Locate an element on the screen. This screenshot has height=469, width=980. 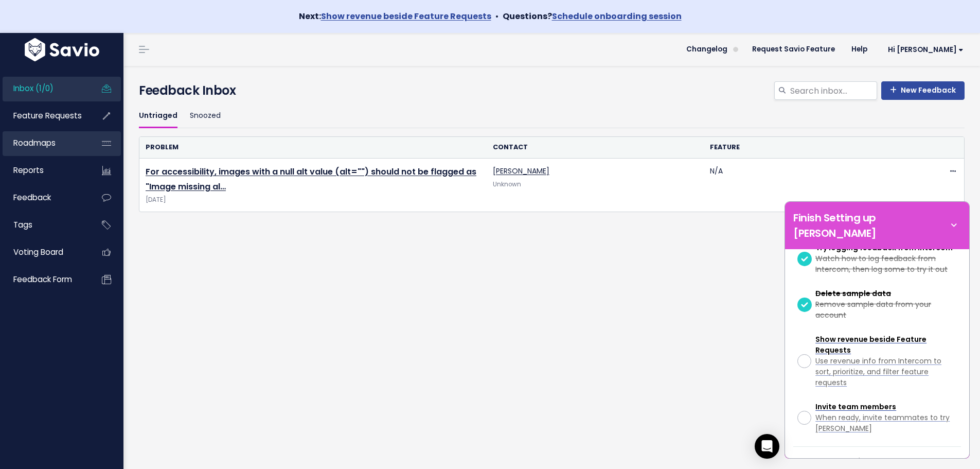
span: Delete sample data is located at coordinates (853, 294).